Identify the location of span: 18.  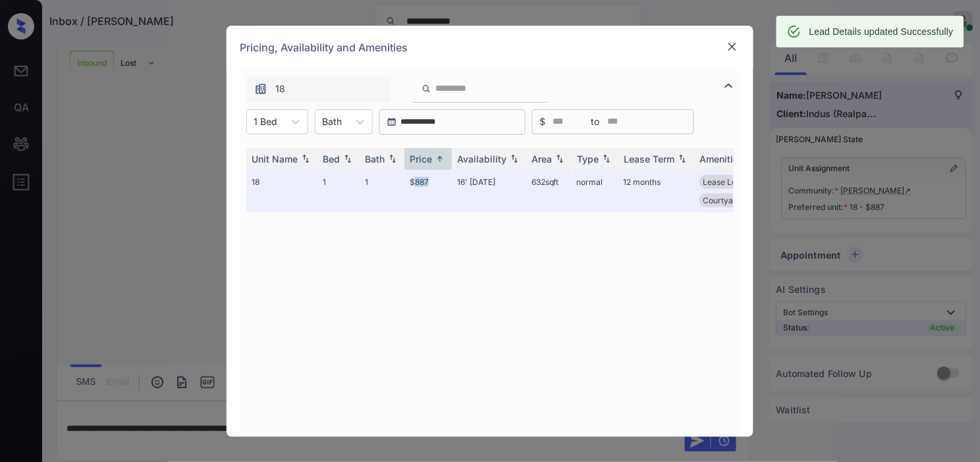
(280, 89).